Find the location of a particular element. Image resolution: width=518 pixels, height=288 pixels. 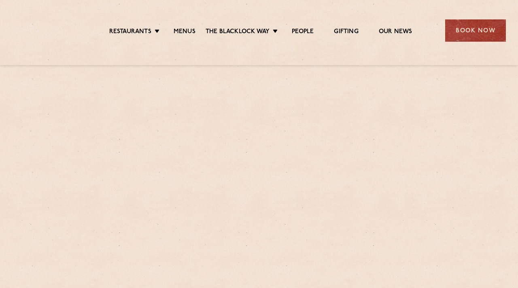

a: Our News is located at coordinates (395, 32).